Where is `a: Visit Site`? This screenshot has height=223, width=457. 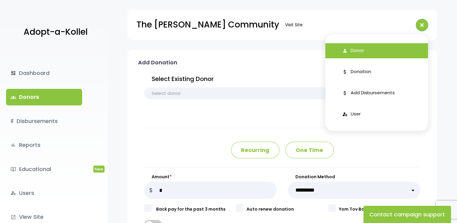
a: Visit Site is located at coordinates (294, 25).